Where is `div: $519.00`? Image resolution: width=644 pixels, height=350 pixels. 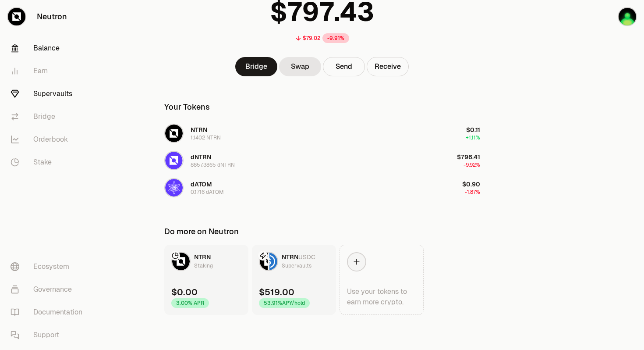
div: $519.00 is located at coordinates (277, 292).